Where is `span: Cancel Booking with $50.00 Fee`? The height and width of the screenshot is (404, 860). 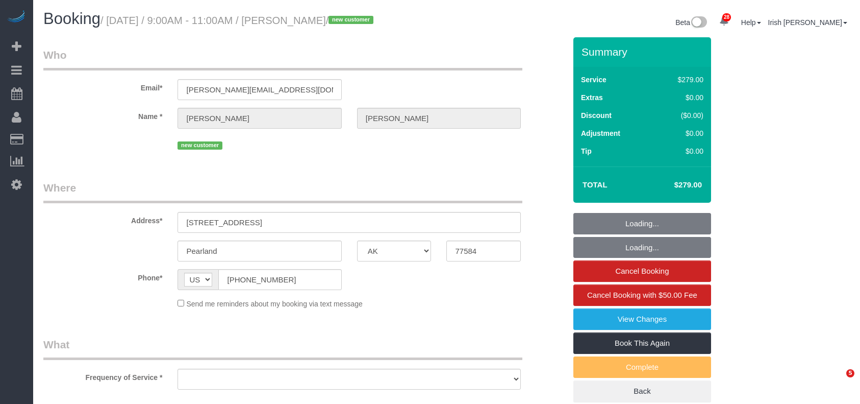 span: Cancel Booking with $50.00 Fee is located at coordinates (643, 294).